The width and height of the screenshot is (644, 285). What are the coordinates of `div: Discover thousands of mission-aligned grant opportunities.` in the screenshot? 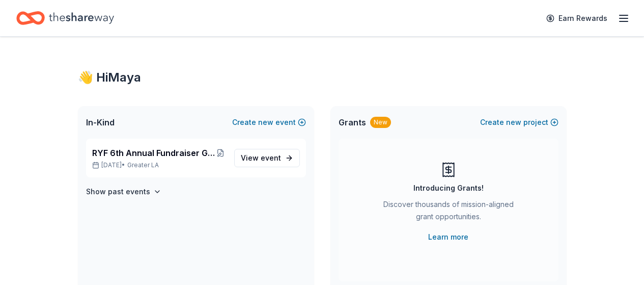 It's located at (449, 213).